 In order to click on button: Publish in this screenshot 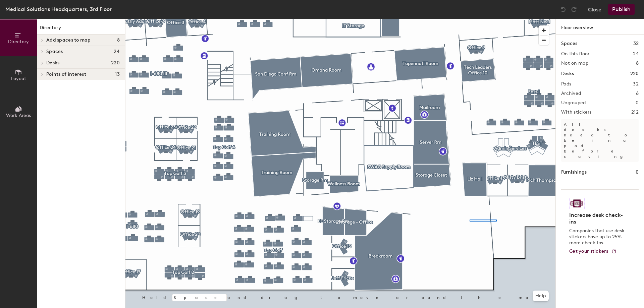, I will do `click(621, 9)`.